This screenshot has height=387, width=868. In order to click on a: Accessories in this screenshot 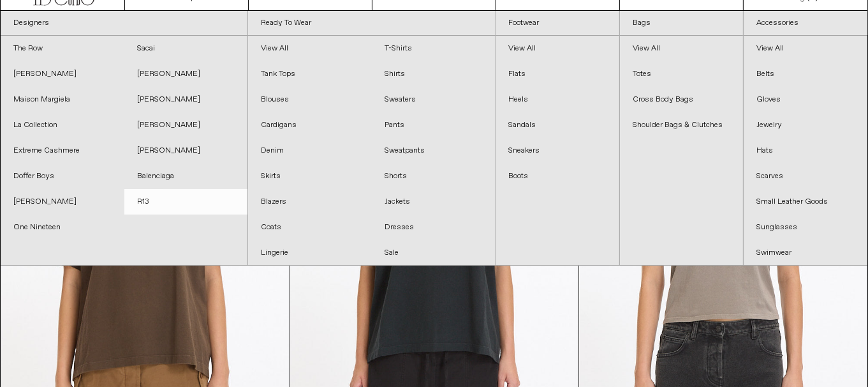, I will do `click(806, 23)`.